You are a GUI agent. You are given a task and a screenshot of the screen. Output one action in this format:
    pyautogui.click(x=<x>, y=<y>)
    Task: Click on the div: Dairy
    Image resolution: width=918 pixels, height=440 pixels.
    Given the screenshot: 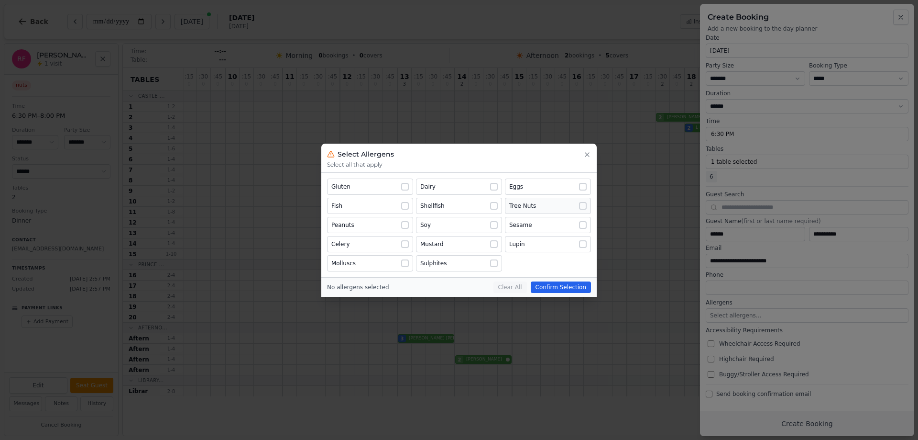 What is the action you would take?
    pyautogui.click(x=428, y=187)
    